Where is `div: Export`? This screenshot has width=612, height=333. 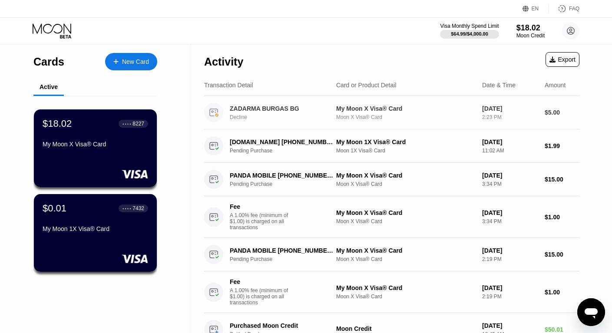
div: Export is located at coordinates (563, 60).